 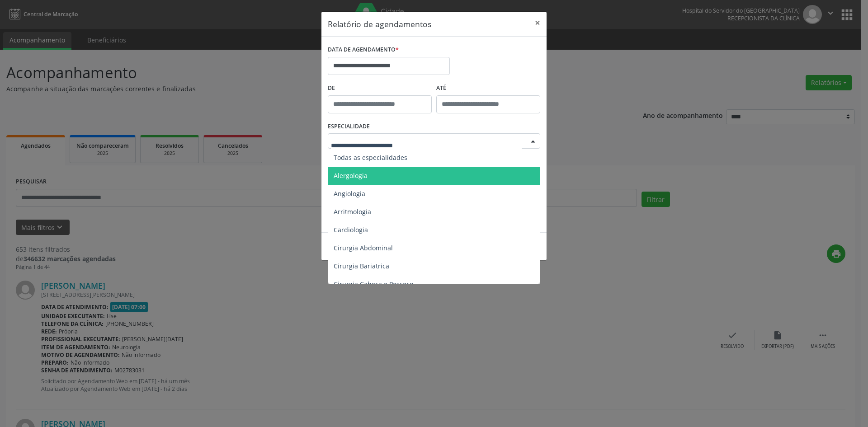 What do you see at coordinates (373, 284) in the screenshot?
I see `span: Cirurgia Cabeça e Pescoço` at bounding box center [373, 284].